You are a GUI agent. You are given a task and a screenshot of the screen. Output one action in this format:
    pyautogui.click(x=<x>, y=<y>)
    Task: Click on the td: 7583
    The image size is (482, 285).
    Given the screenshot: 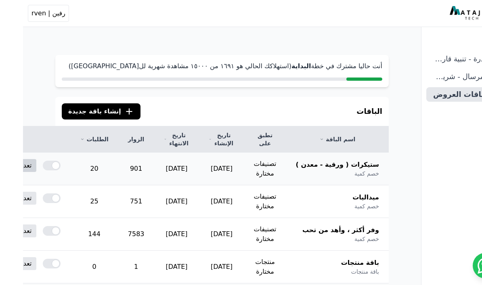 What is the action you would take?
    pyautogui.click(x=113, y=234)
    